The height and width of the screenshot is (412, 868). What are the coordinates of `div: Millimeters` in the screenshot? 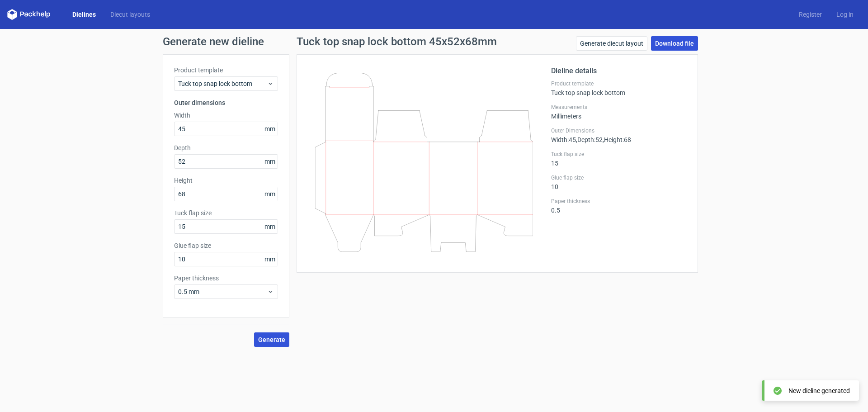 It's located at (619, 112).